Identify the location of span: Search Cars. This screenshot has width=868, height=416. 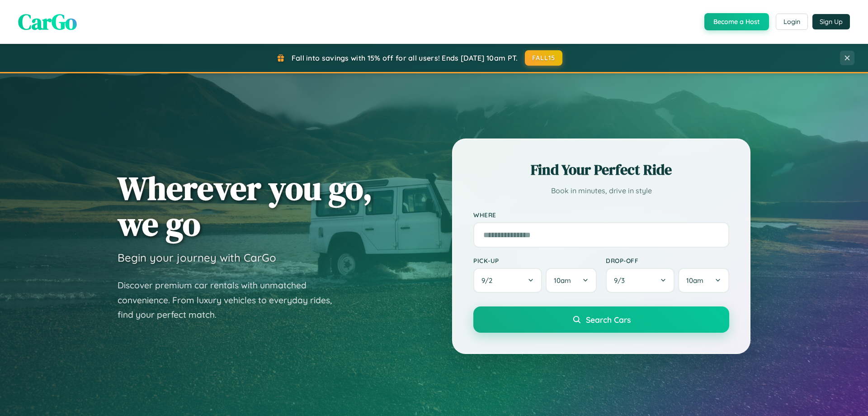
(608, 319).